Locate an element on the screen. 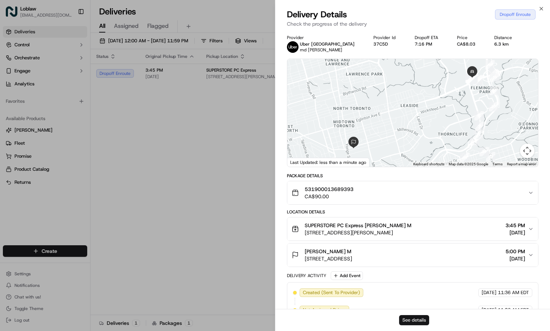  input: Got a question? Start typing here... is located at coordinates (75, 50).